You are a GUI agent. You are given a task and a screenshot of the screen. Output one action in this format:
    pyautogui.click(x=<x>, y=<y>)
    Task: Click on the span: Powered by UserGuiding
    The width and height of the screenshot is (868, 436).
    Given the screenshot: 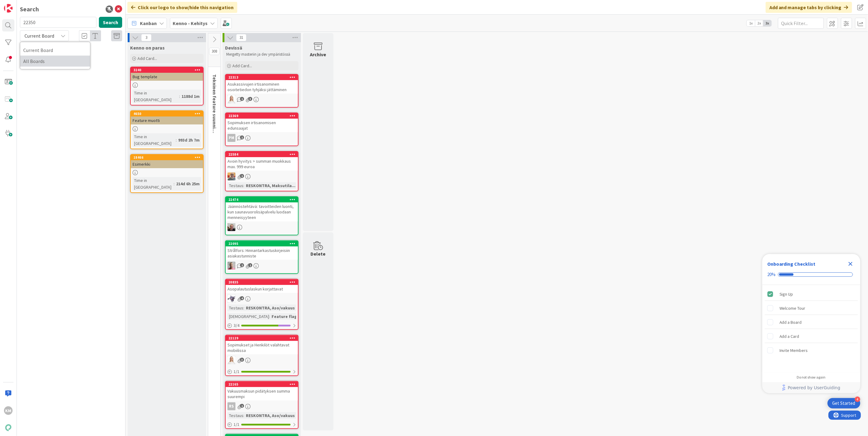 What is the action you would take?
    pyautogui.click(x=814, y=388)
    